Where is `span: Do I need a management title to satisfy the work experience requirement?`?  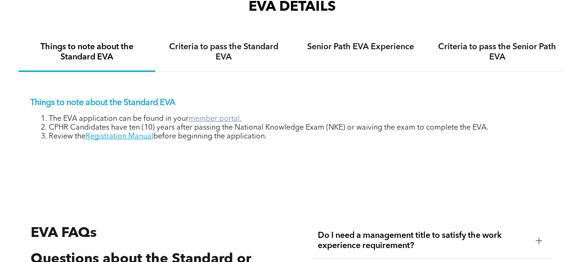 span: Do I need a management title to satisfy the work experience requirement? is located at coordinates (422, 240).